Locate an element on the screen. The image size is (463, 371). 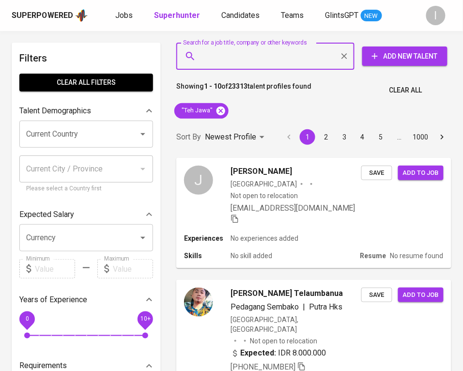
div: "Teh Jawa" is located at coordinates (202, 111).